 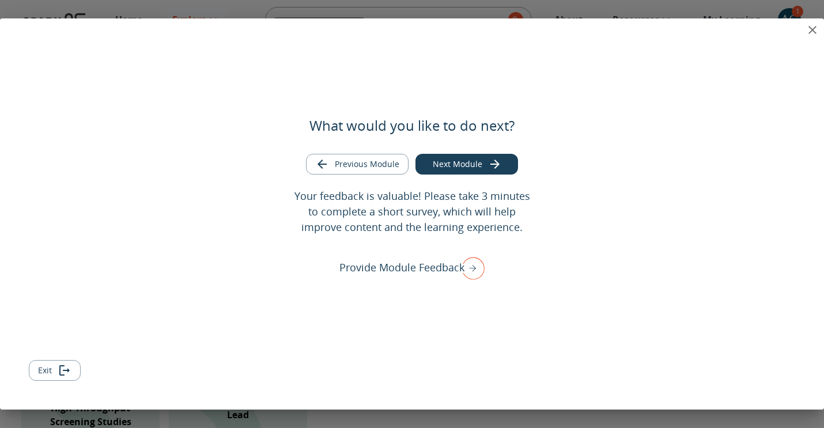 What do you see at coordinates (412, 268) in the screenshot?
I see `div: Provide Module Feedback` at bounding box center [412, 268].